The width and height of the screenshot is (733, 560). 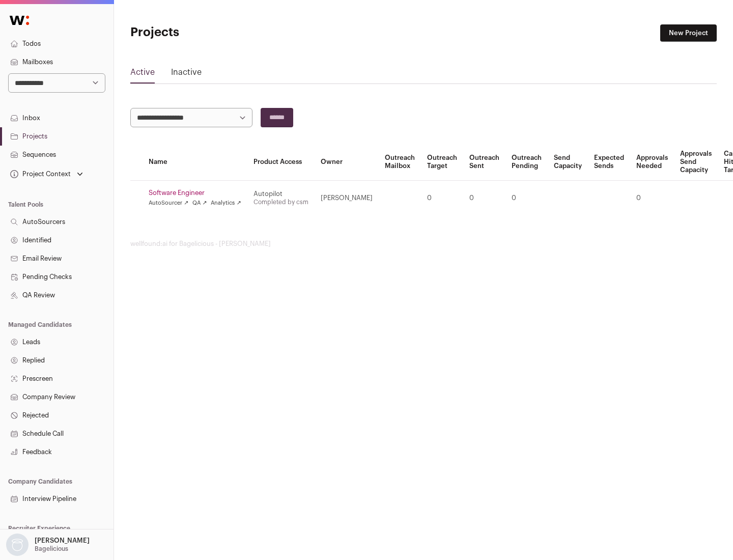 What do you see at coordinates (442, 162) in the screenshot?
I see `th: Outreach Target` at bounding box center [442, 162].